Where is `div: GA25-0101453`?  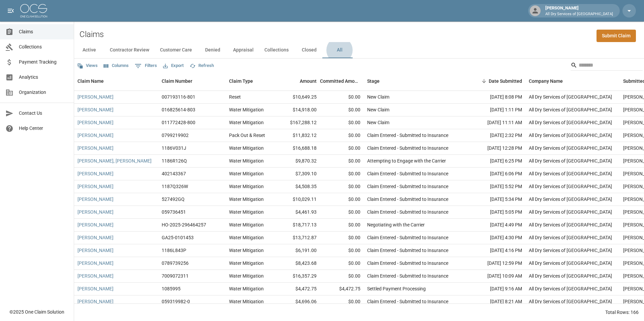 div: GA25-0101453 is located at coordinates (178, 238).